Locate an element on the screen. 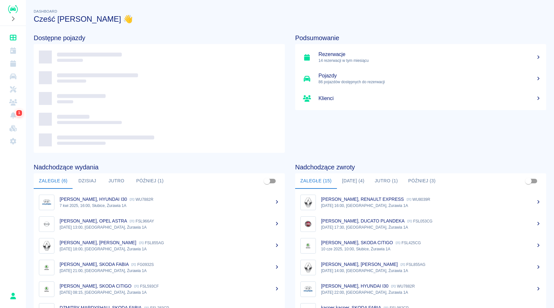 This screenshot has width=554, height=308. p: 10 cze 2025, 10:00, Słubice, Żurawia 1A is located at coordinates (431, 249).